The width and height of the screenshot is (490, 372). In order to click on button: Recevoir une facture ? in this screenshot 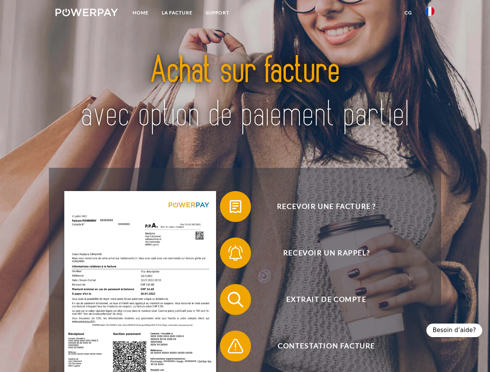, I will do `click(321, 207)`.